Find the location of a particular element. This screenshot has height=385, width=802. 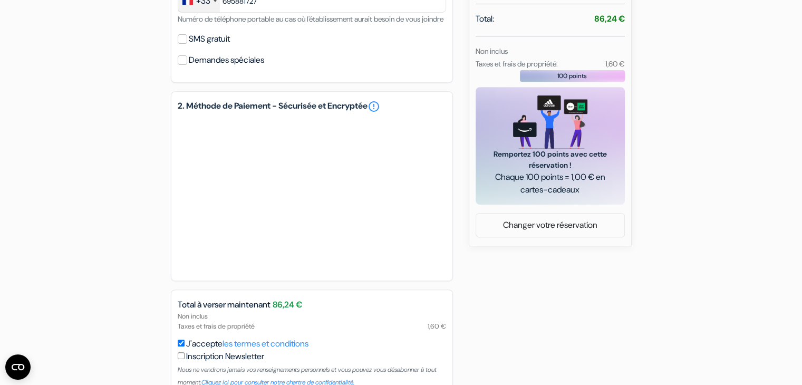

label: Inscription Newsletter is located at coordinates (225, 357).